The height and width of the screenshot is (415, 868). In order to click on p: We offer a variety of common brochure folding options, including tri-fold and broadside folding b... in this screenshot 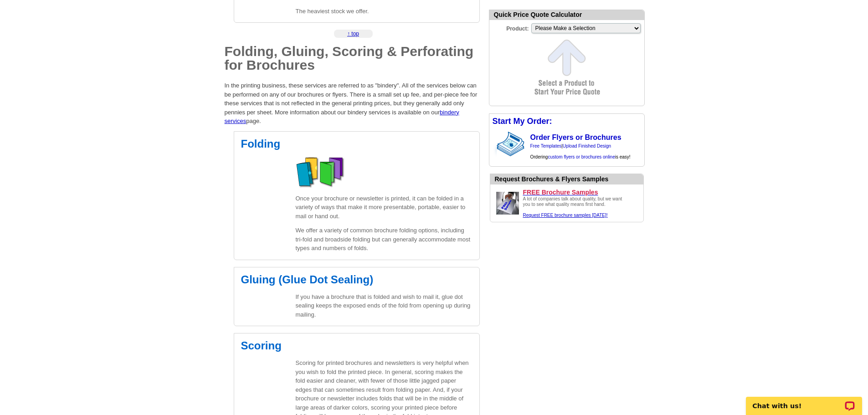, I will do `click(384, 239)`.